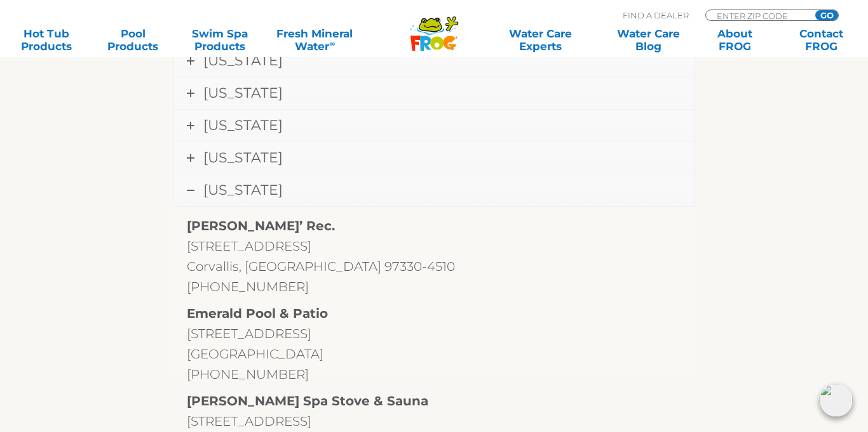  Describe the element at coordinates (47, 40) in the screenshot. I see `a: Hot TubProducts` at that location.